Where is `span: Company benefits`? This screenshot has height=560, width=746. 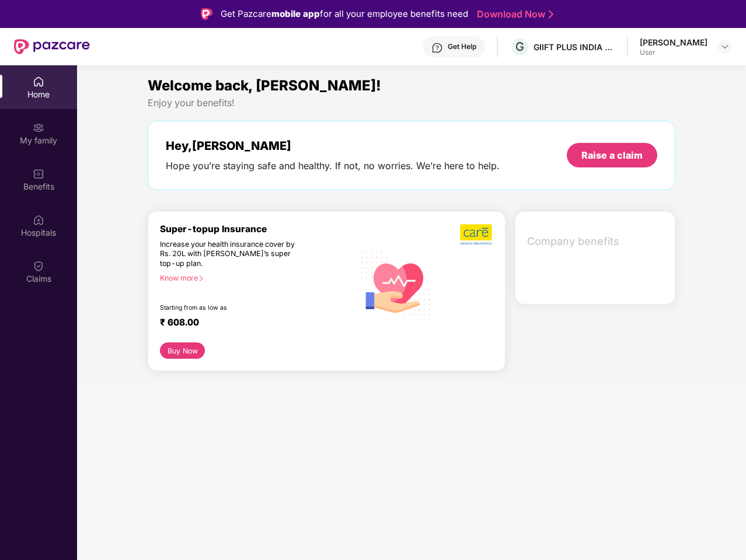
span: Company benefits is located at coordinates (596, 241).